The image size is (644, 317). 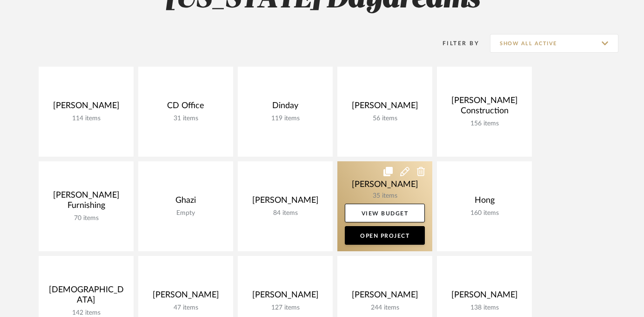 What do you see at coordinates (385, 307) in the screenshot?
I see `div: 244 items` at bounding box center [385, 307].